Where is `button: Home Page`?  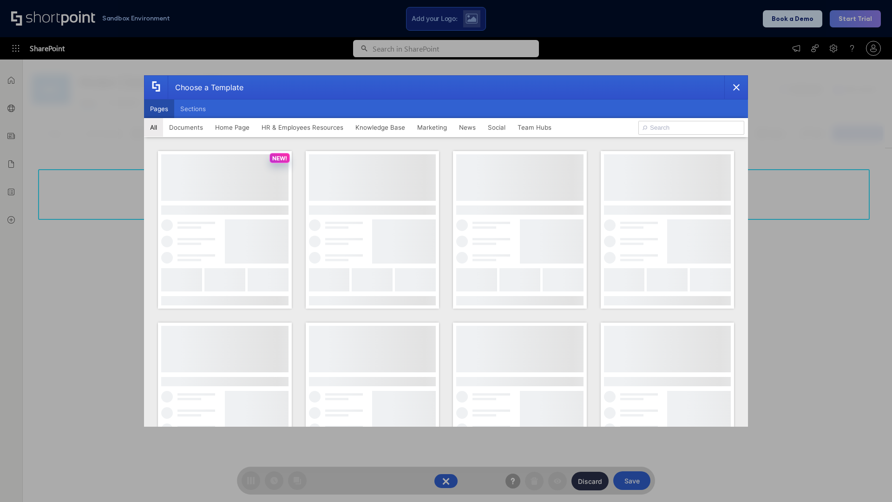 button: Home Page is located at coordinates (232, 127).